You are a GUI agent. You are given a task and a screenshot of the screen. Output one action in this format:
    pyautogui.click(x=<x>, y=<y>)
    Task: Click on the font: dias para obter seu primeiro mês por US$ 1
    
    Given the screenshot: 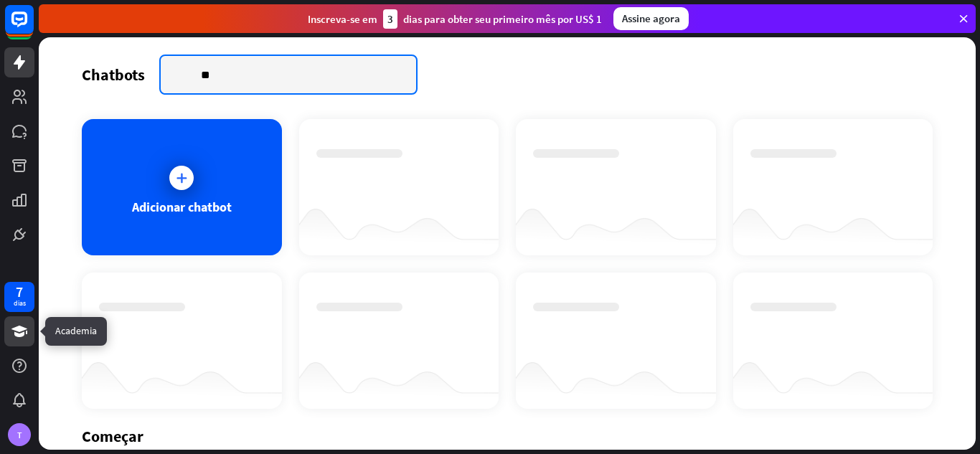 What is the action you would take?
    pyautogui.click(x=502, y=18)
    